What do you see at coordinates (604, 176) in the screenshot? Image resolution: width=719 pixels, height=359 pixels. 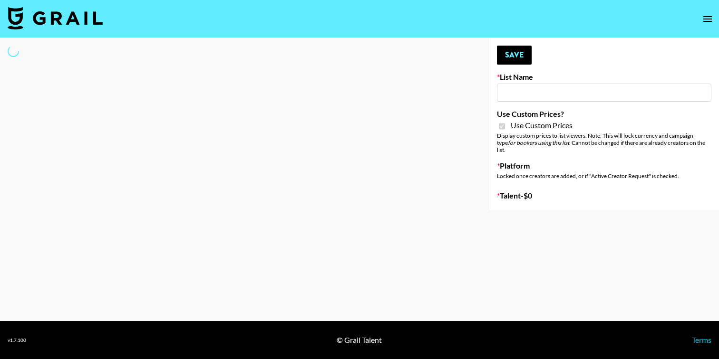 I see `div: Locked once creators are added, or if "Active Creator Request" is checked.` at bounding box center [604, 176].